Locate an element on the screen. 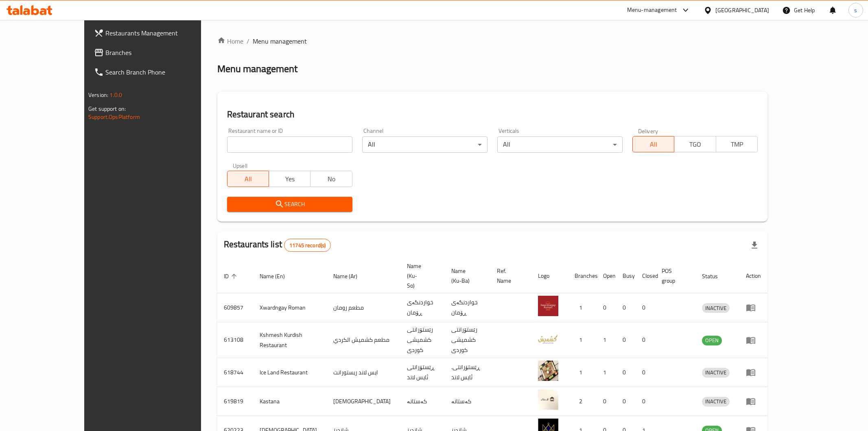 This screenshot has width=868, height=431. img: Kshmesh Kurdish Restaurant is located at coordinates (548, 339).